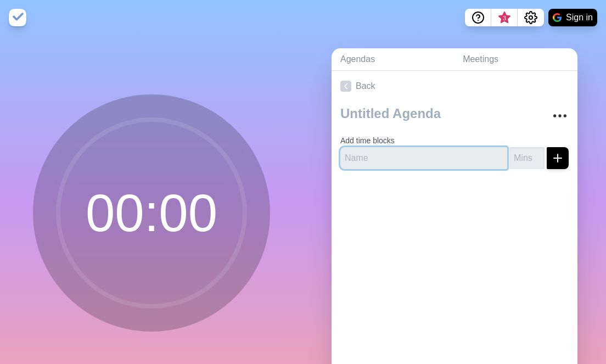 This screenshot has height=364, width=606. What do you see at coordinates (516, 59) in the screenshot?
I see `a: Meetings` at bounding box center [516, 59].